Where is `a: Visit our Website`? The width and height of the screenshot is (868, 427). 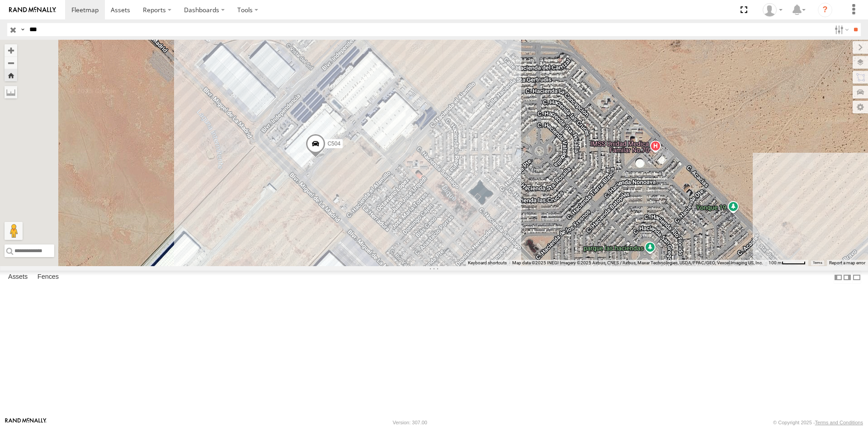
a: Visit our Website is located at coordinates (25, 422).